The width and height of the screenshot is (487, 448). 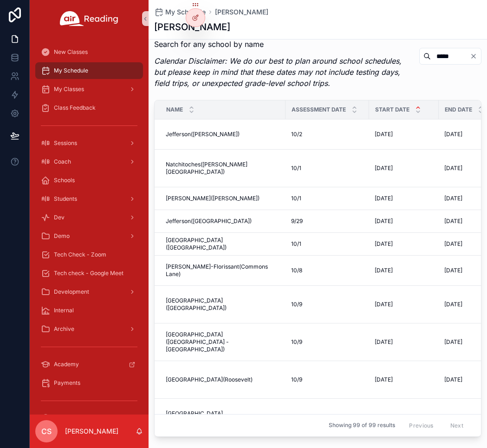 What do you see at coordinates (89, 273) in the screenshot?
I see `a: Tech check - Google Meet` at bounding box center [89, 273].